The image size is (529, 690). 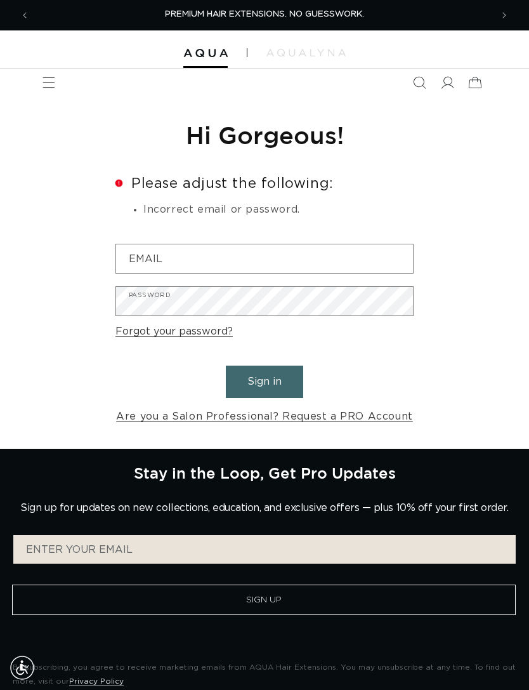 I want to click on li: Incorrect email or password., so click(x=279, y=210).